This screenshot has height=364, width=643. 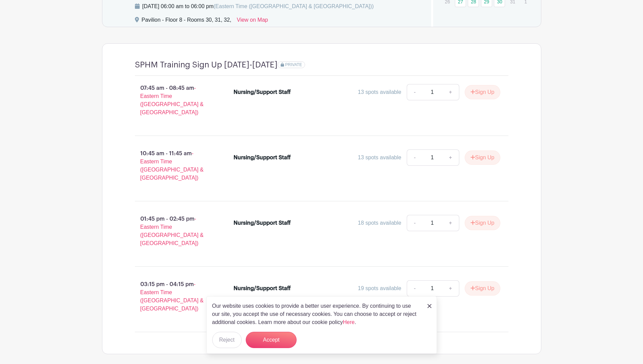 What do you see at coordinates (186, 22) in the screenshot?
I see `div: Pavilion - Floor 8 - Rooms 30, 31, 32,` at bounding box center [186, 22].